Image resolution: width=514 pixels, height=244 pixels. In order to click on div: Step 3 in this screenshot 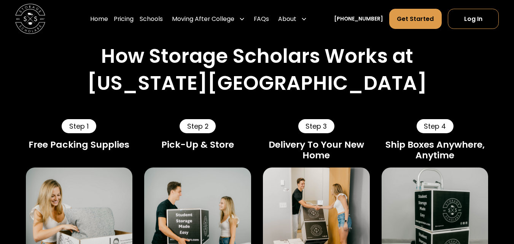, I will do `click(317, 126)`.